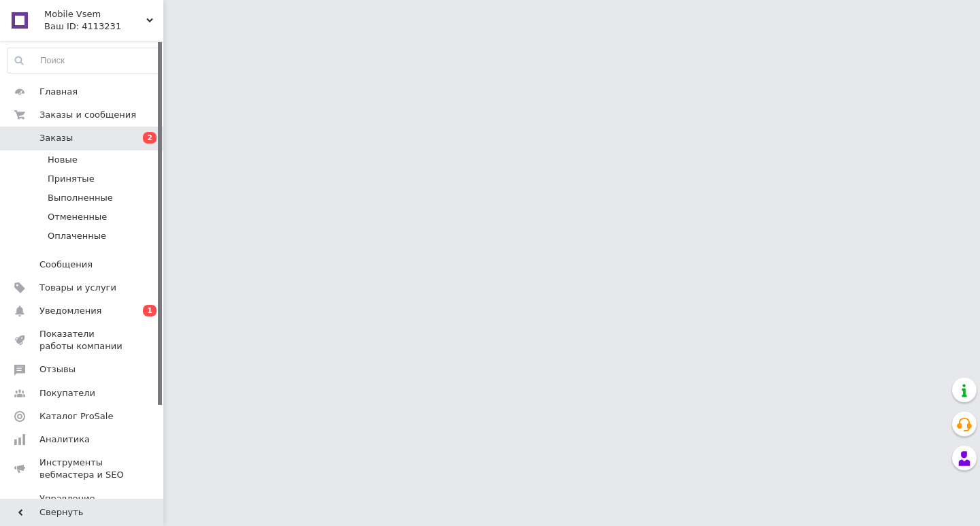 This screenshot has height=526, width=980. I want to click on span: Новые, so click(62, 160).